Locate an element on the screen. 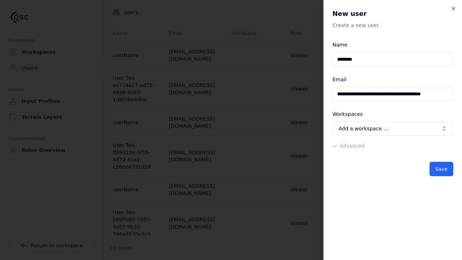  button: Save is located at coordinates (442, 169).